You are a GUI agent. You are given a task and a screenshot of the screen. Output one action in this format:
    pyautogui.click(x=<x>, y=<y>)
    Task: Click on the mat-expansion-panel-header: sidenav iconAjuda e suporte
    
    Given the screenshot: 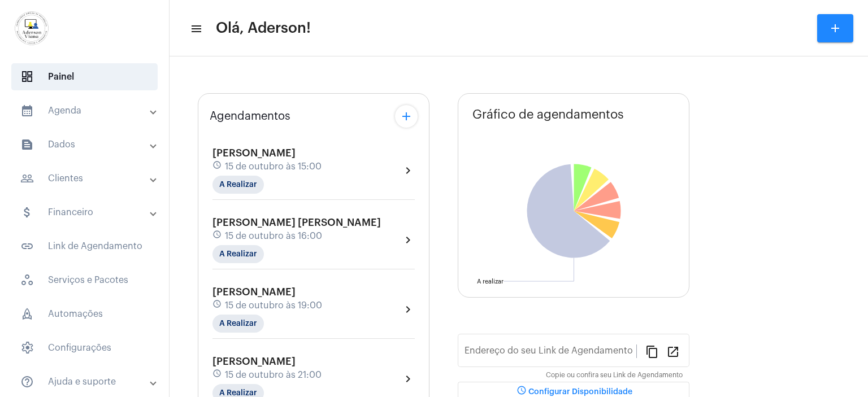 What is the action you would take?
    pyautogui.click(x=88, y=382)
    